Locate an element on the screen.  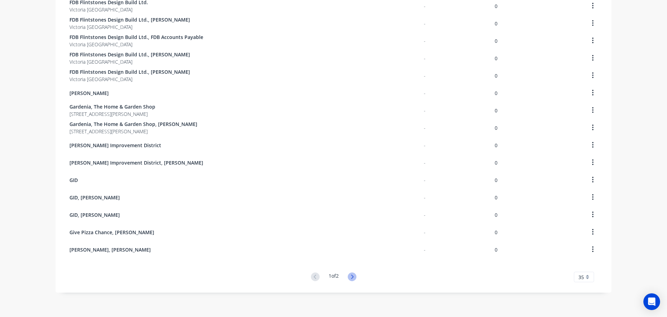
div: 1 of 2 is located at coordinates (334, 277).